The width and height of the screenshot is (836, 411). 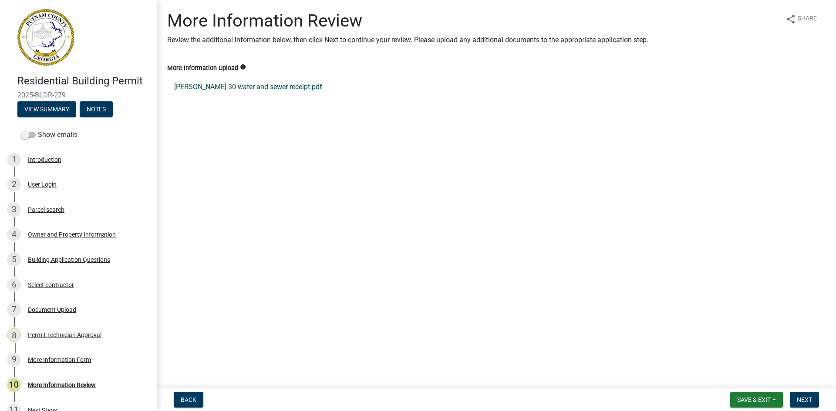 I want to click on div: 7, so click(x=14, y=310).